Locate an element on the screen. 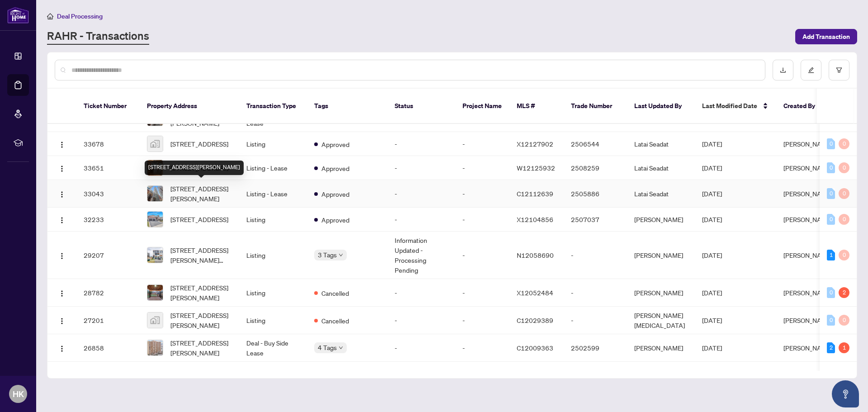 Image resolution: width=868 pixels, height=412 pixels. button: Add Transaction is located at coordinates (826, 37).